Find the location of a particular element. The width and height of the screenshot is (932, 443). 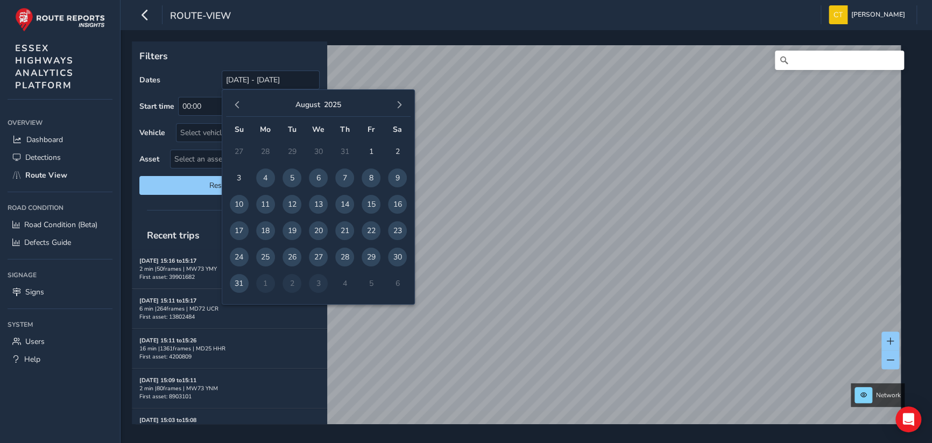

label: Vehicle is located at coordinates (152, 132).